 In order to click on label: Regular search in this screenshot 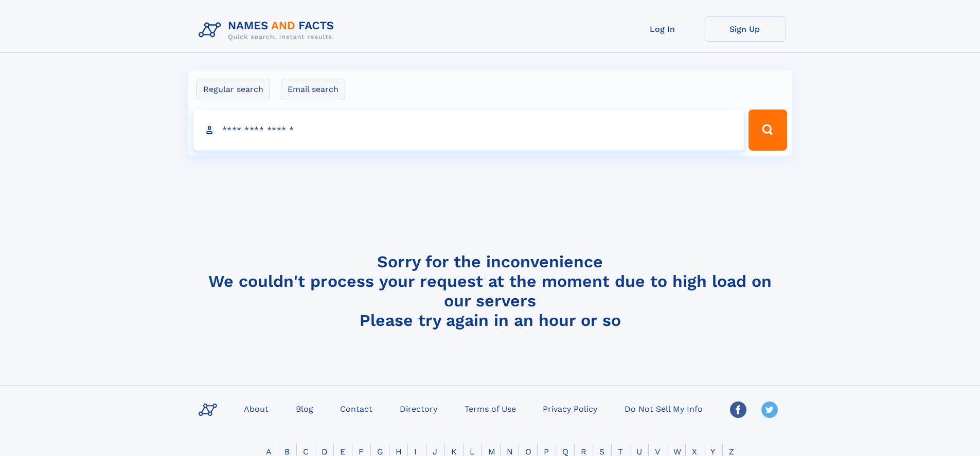, I will do `click(233, 89)`.